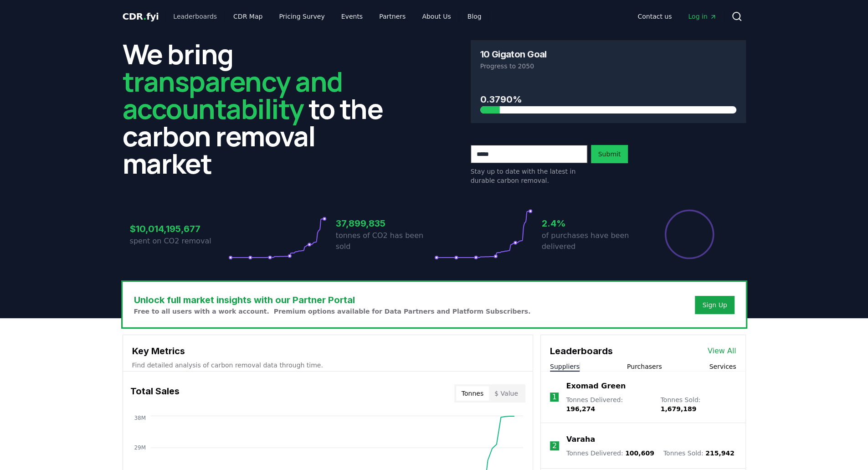 The image size is (868, 470). What do you see at coordinates (644, 366) in the screenshot?
I see `button: Purchasers` at bounding box center [644, 366].